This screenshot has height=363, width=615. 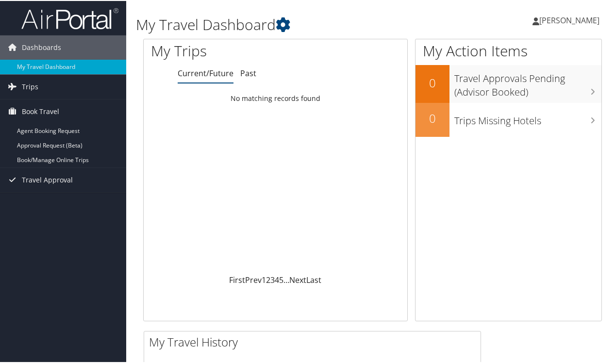 I want to click on a: 4, so click(x=277, y=279).